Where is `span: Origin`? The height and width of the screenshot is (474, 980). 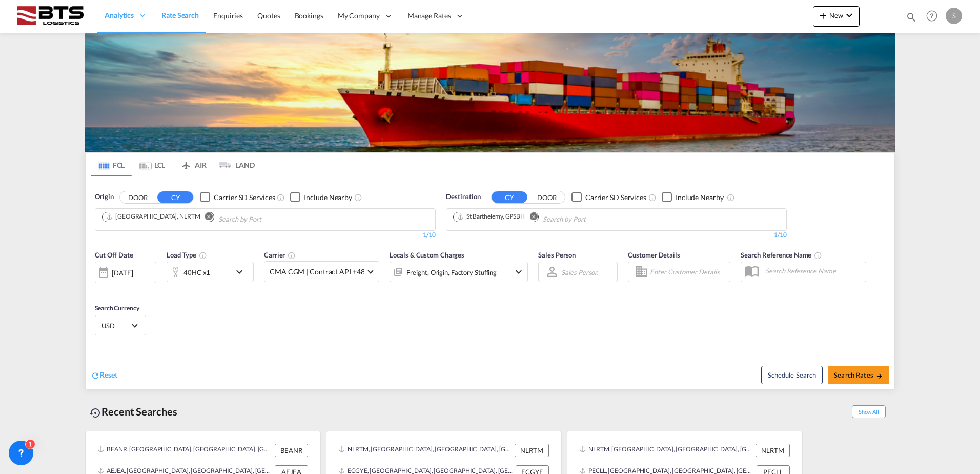
span: Origin is located at coordinates (104, 197).